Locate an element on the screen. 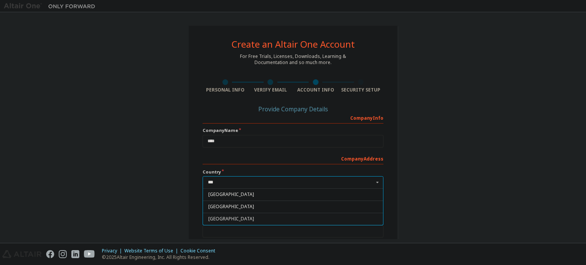  div: Cookie Consent is located at coordinates (200, 251).